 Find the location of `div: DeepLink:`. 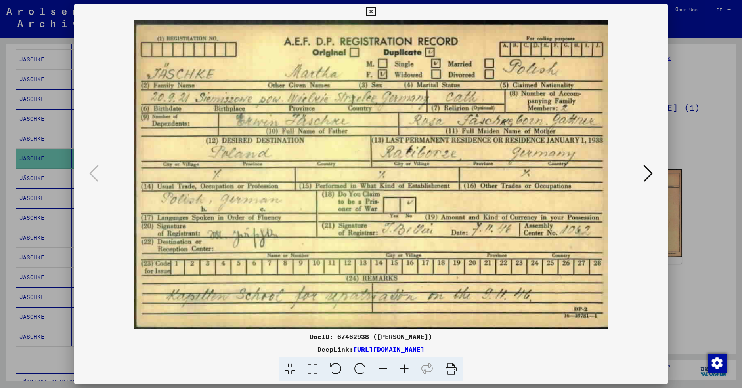

div: DeepLink: is located at coordinates (371, 349).